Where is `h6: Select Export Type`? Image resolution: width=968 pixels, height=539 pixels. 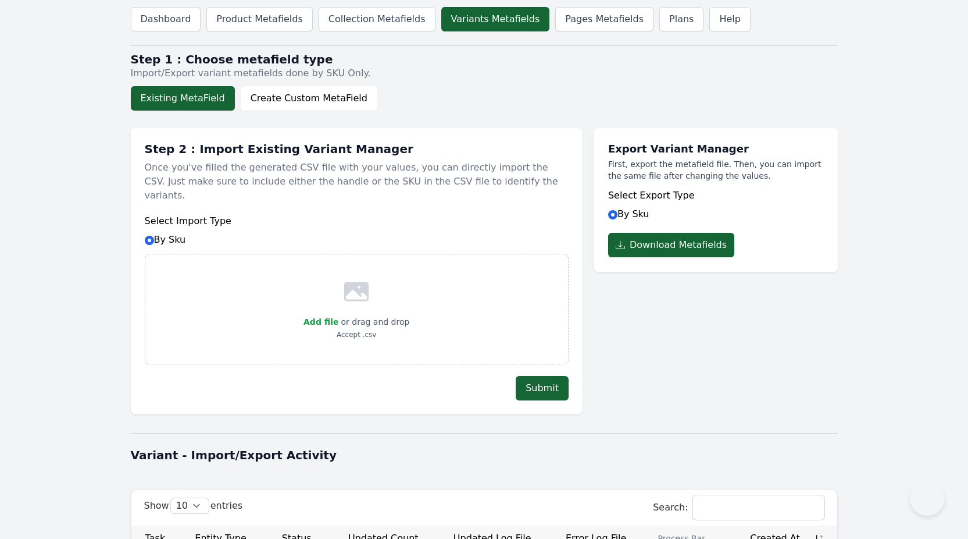 h6: Select Export Type is located at coordinates (716, 195).